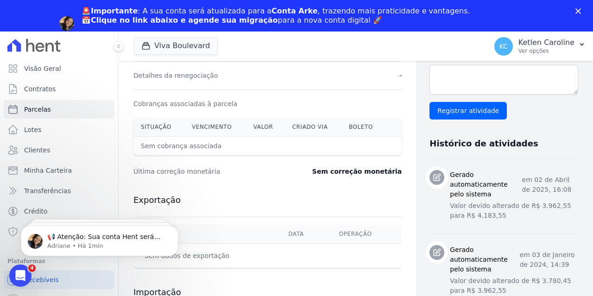 This screenshot has width=593, height=296. I want to click on span: KC, so click(504, 46).